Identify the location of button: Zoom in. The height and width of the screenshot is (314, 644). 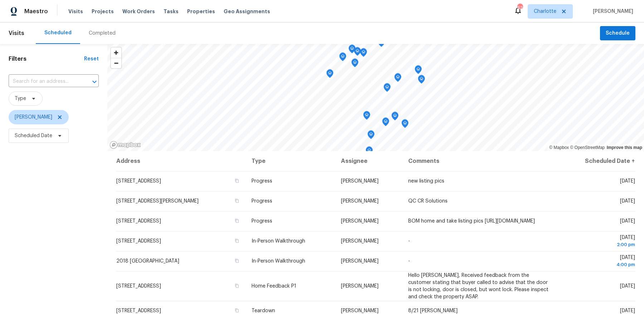
(116, 52).